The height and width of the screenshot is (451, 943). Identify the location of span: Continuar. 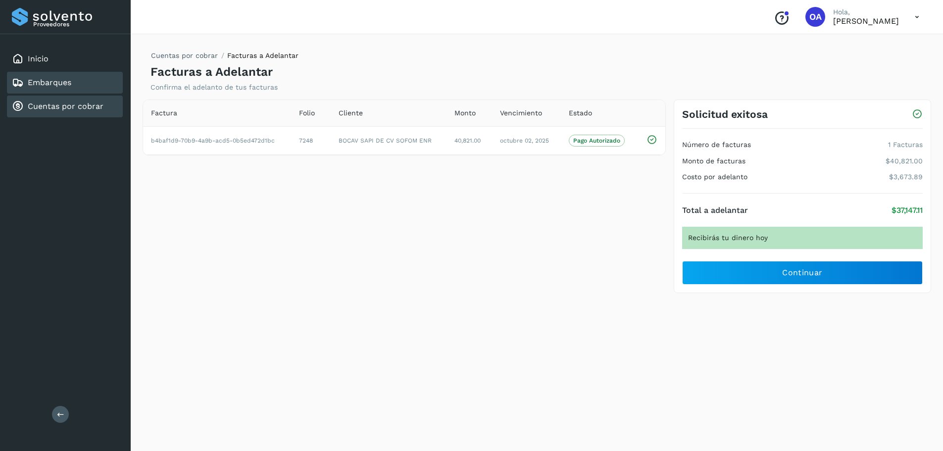
(802, 273).